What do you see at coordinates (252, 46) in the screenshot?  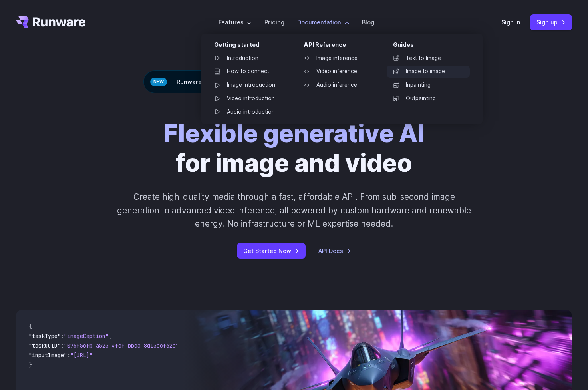 I see `div: Getting started` at bounding box center [252, 46].